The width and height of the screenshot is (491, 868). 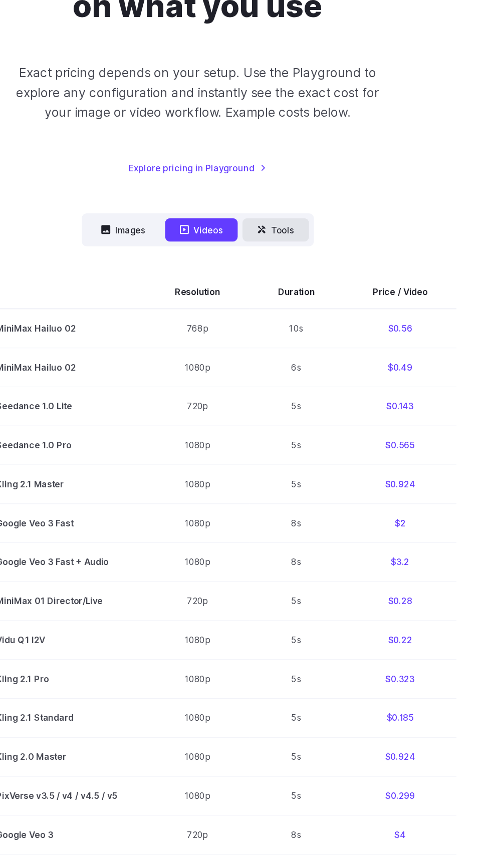 What do you see at coordinates (183, 201) in the screenshot?
I see `button: Images` at bounding box center [183, 201].